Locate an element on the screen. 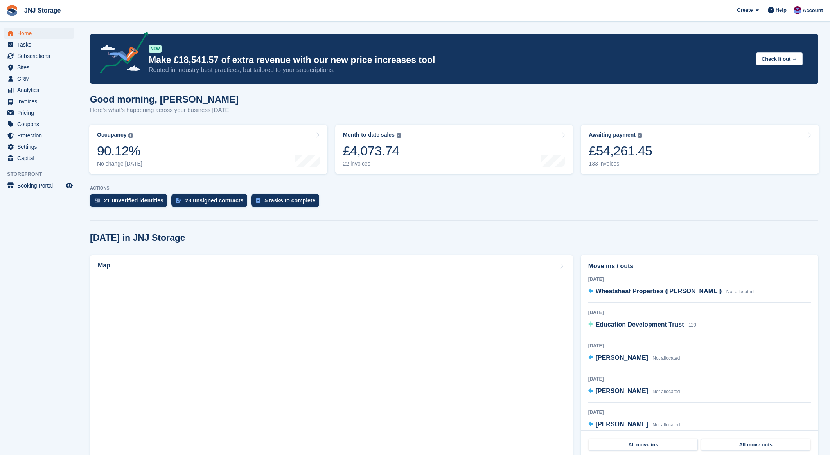  span: Account is located at coordinates (813, 11).